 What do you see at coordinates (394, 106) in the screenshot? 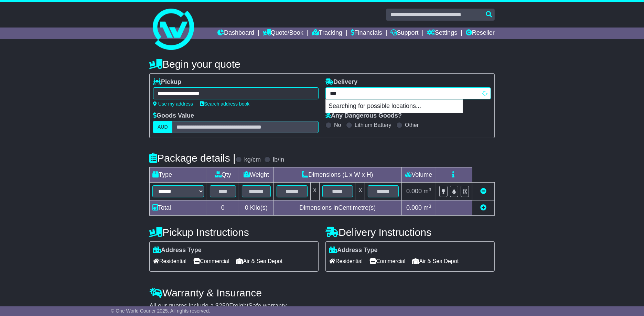
I see `p: Searching for possible locations...` at bounding box center [394, 106].